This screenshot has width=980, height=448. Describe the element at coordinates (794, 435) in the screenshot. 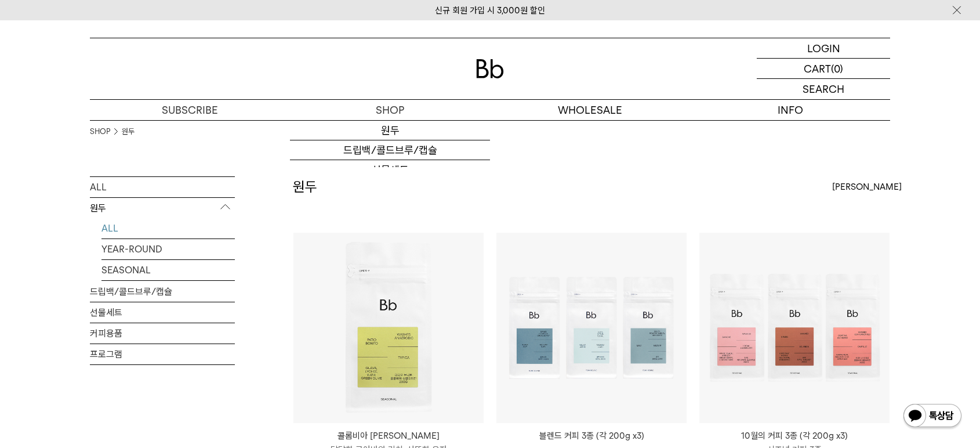

I see `p: 10월의 커피 3종 (각 200g x3)` at that location.